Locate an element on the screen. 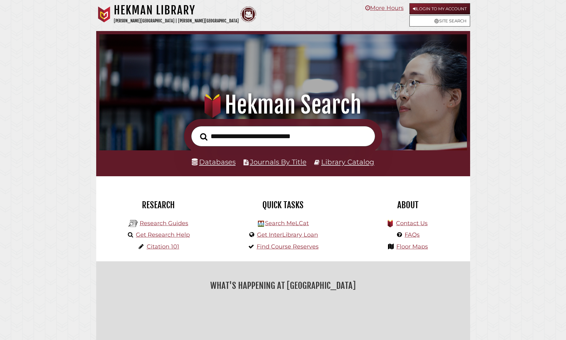 Image resolution: width=566 pixels, height=340 pixels. a: Databases is located at coordinates (213, 162).